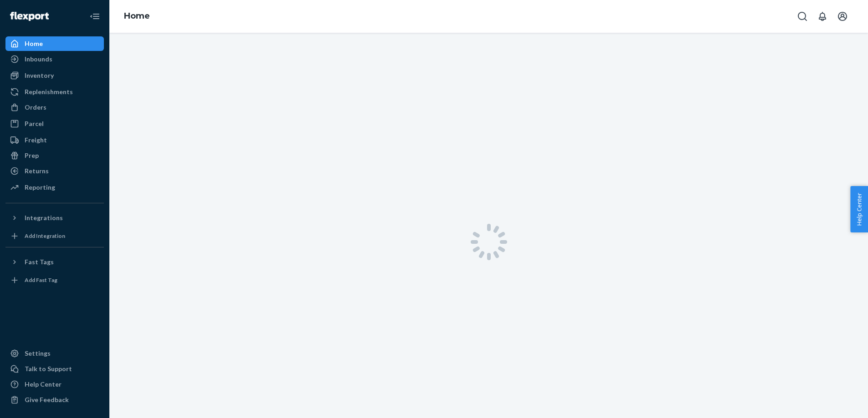 The height and width of the screenshot is (418, 868). Describe the element at coordinates (39, 75) in the screenshot. I see `div: Inventory` at that location.